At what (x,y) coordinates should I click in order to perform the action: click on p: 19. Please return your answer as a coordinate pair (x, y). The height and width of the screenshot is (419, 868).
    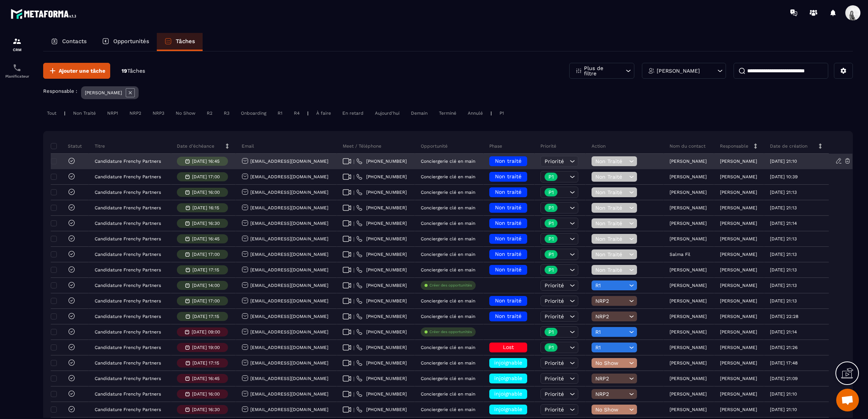
    Looking at the image, I should click on (133, 71).